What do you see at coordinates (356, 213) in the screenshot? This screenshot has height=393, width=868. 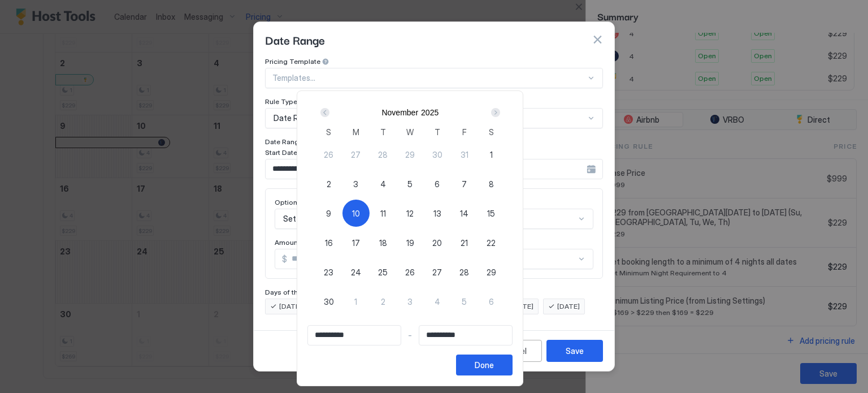 I see `button: 10` at bounding box center [356, 213].